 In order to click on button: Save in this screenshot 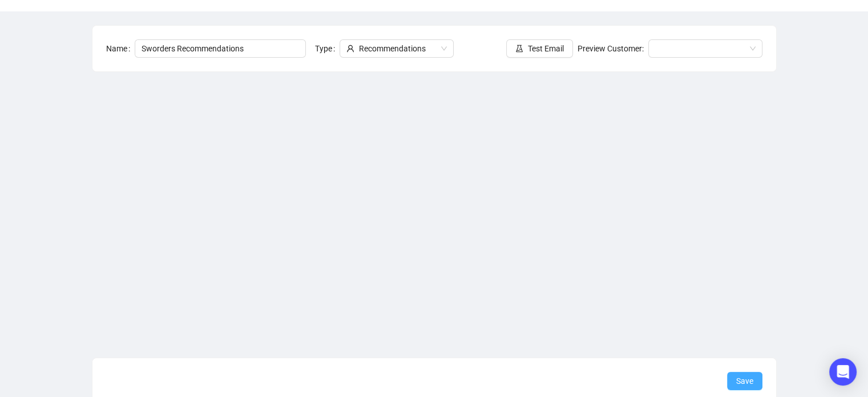, I will do `click(744, 381)`.